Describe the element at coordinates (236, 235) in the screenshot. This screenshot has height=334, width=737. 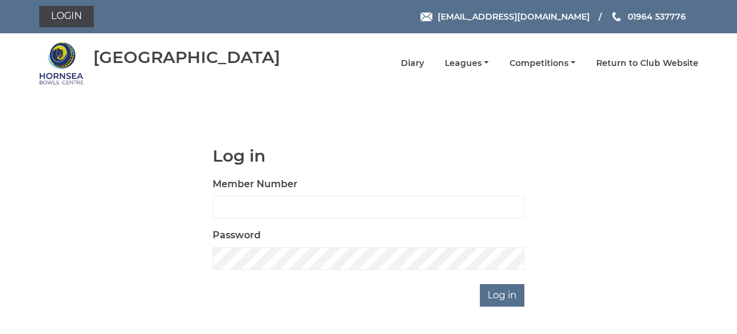
I see `label: Password` at that location.